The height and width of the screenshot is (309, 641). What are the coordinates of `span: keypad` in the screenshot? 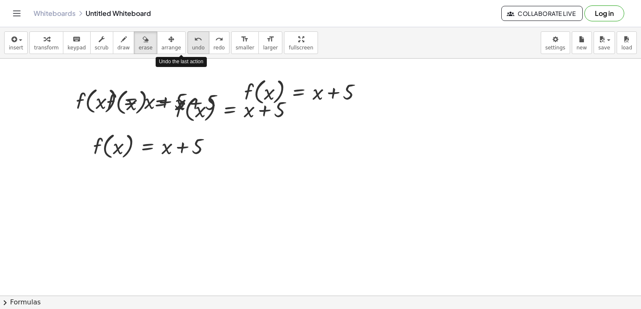 It's located at (77, 48).